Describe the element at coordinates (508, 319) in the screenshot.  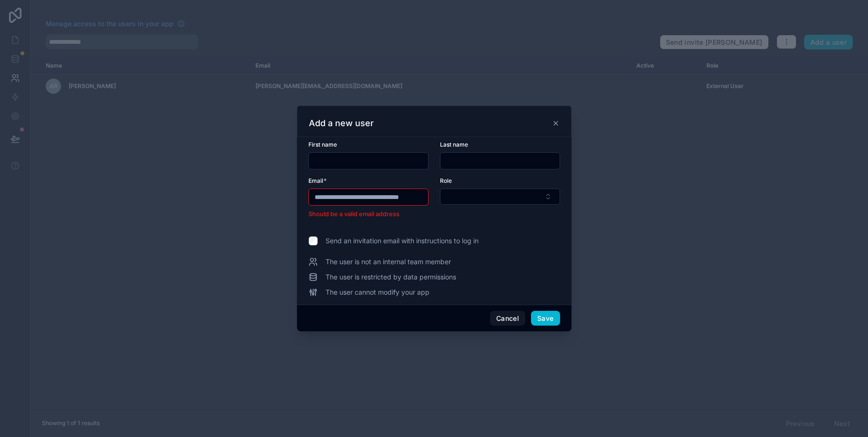
I see `button: Cancel` at that location.